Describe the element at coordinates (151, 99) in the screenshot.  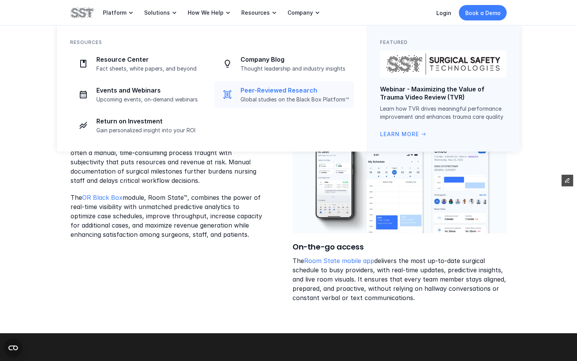
I see `p: Upcoming events, on-demand webinars` at that location.